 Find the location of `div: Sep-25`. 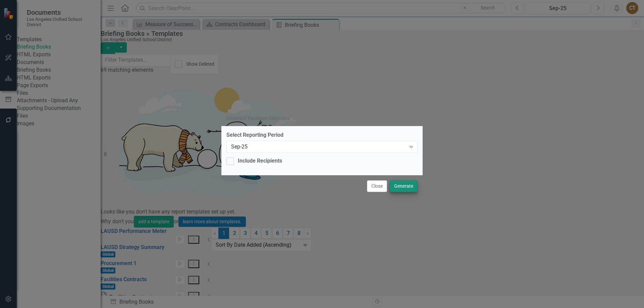

div: Sep-25 is located at coordinates (318, 147).